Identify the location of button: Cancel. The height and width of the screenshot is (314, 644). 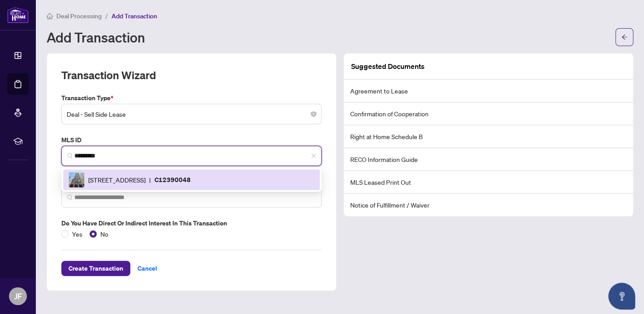
(148, 268).